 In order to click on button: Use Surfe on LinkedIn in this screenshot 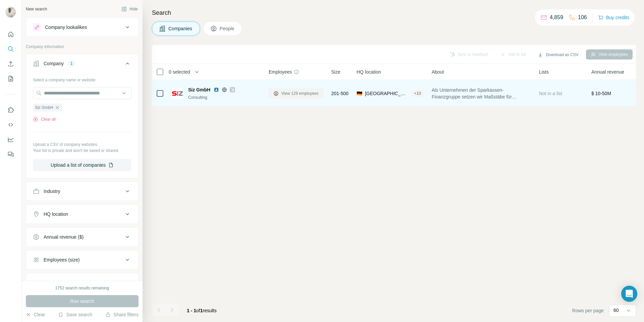, I will do `click(11, 110)`.